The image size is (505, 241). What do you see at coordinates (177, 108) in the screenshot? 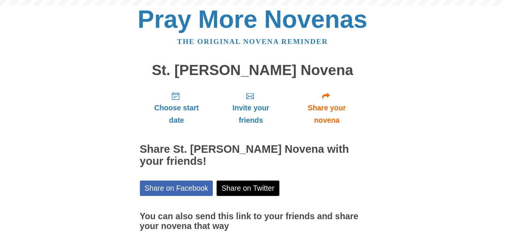
I see `a: Choose start date` at bounding box center [177, 108].